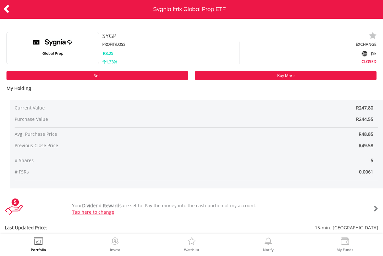  Describe the element at coordinates (268, 244) in the screenshot. I see `a: Notify` at that location.